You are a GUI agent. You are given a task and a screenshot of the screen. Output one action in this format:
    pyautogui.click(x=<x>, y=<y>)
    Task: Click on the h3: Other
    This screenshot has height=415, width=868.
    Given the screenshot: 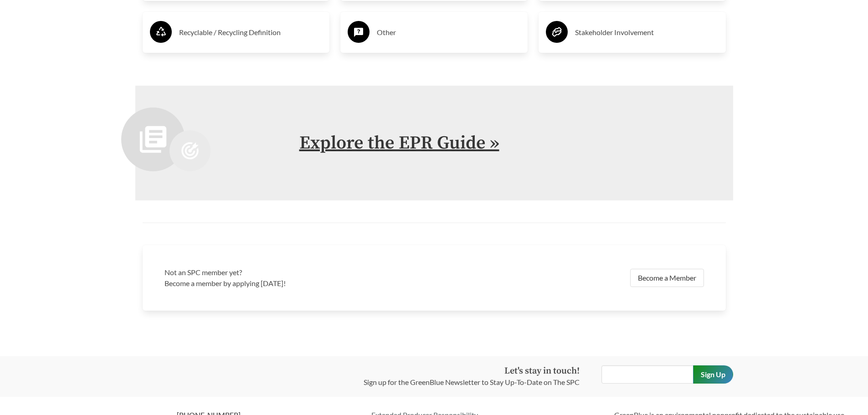 What is the action you would take?
    pyautogui.click(x=448, y=33)
    